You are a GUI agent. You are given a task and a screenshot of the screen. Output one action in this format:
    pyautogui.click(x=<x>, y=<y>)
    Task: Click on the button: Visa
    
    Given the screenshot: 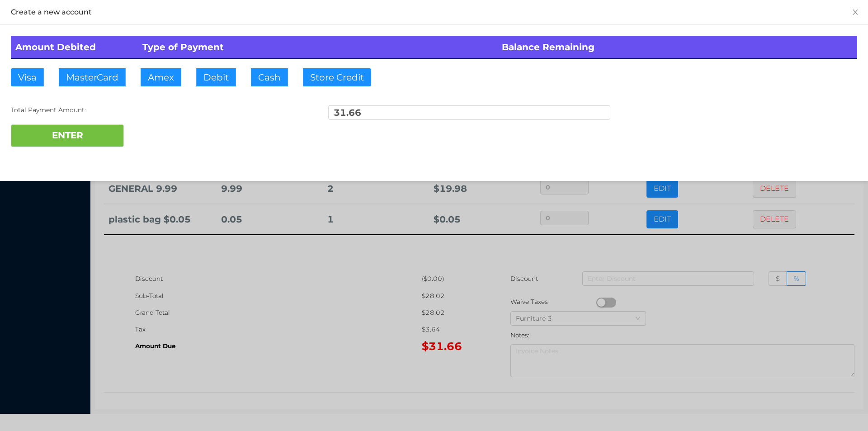 What is the action you would take?
    pyautogui.click(x=27, y=77)
    